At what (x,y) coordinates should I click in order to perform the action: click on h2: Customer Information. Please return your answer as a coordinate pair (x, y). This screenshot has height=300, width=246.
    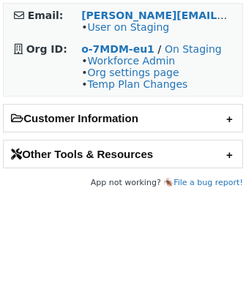
    Looking at the image, I should click on (123, 118).